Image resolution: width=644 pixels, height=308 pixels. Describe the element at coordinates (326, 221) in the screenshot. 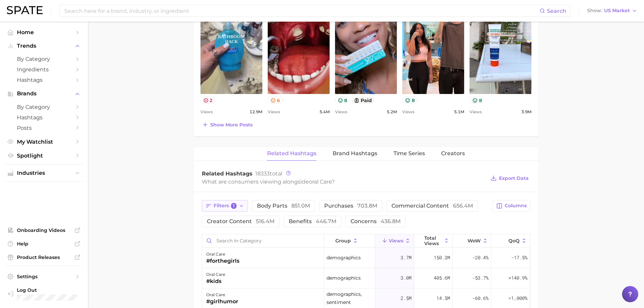

I see `span: 446.7m` at that location.